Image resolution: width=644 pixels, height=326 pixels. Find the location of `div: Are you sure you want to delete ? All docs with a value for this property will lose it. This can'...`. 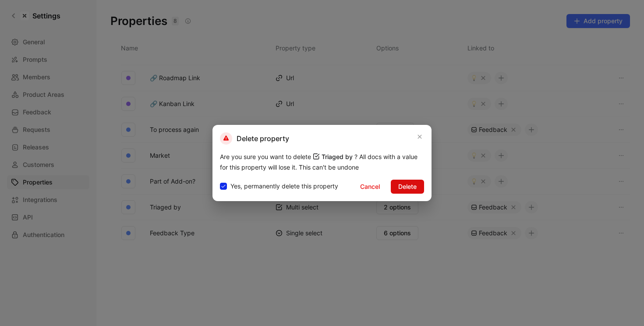

div: Are you sure you want to delete ? All docs with a value for this property will lose it. This can'... is located at coordinates (322, 162).